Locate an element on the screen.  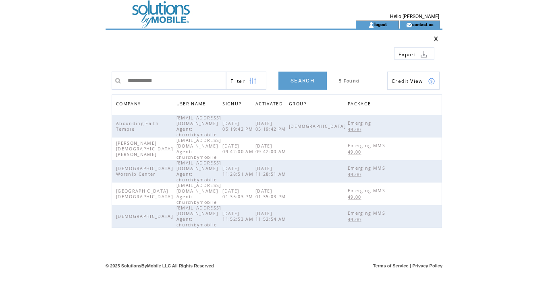
a: COMPANY is located at coordinates (129, 103).